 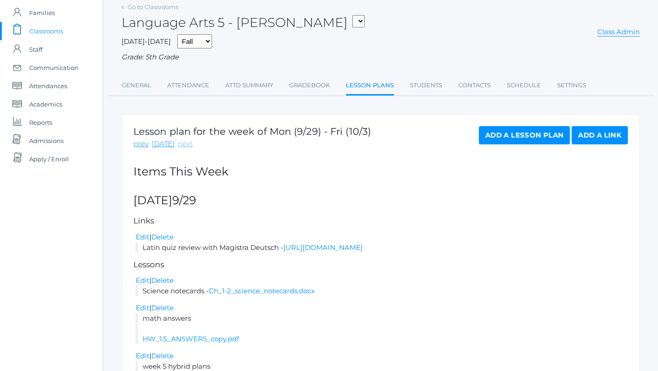 I want to click on a: Ch_1-2_science_notecards.docx, so click(x=262, y=291).